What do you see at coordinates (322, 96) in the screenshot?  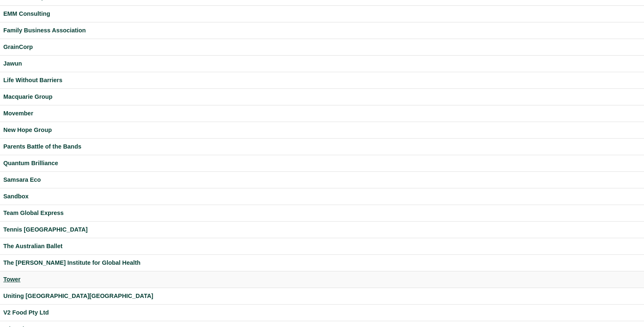 I see `div: Macquarie Group` at bounding box center [322, 96].